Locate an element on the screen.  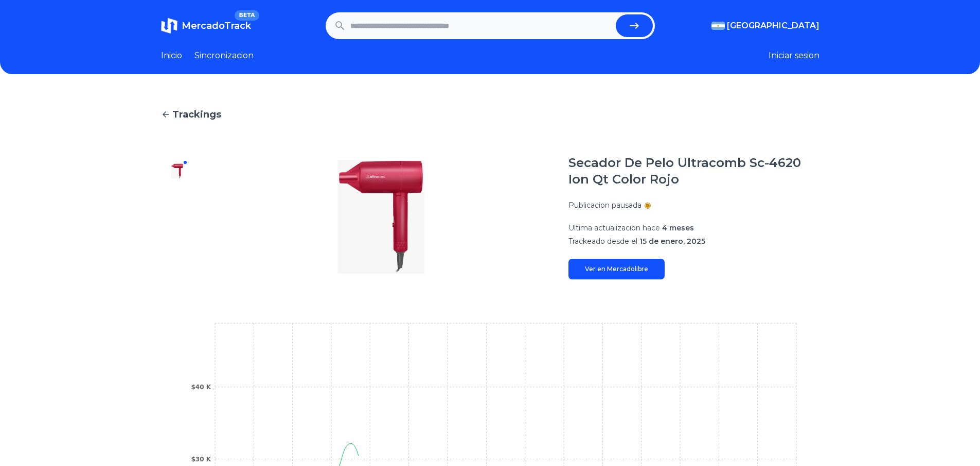
button: Iniciar sesion is located at coordinates (794, 55).